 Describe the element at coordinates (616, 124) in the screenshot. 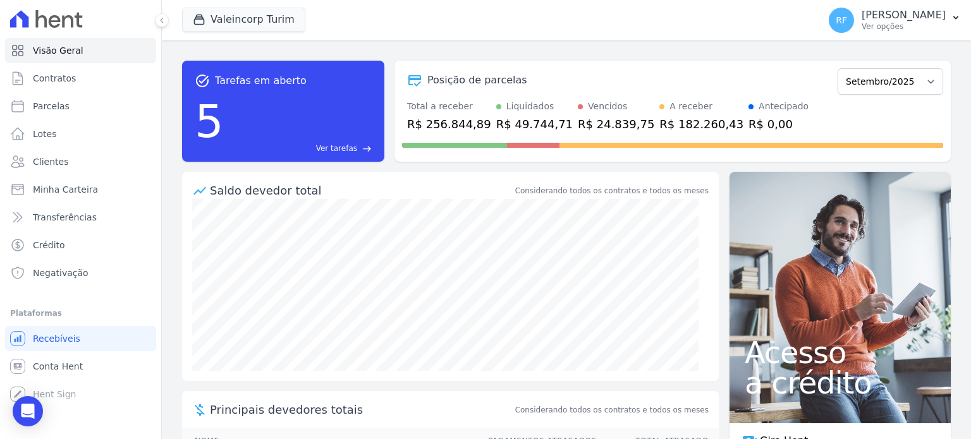

I see `div: R$ 24.839,75` at that location.